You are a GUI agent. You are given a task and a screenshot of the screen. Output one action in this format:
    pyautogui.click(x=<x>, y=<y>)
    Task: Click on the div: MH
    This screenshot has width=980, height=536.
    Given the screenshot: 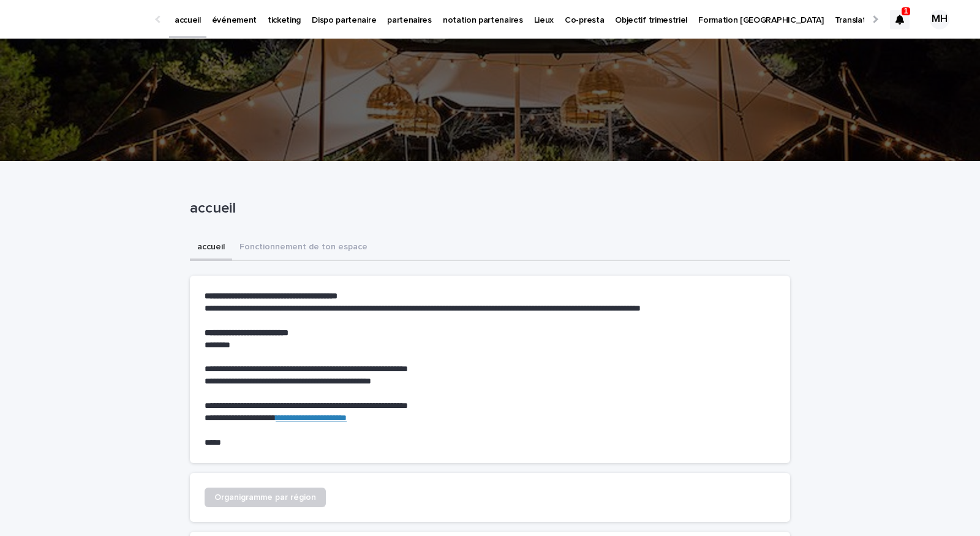 What is the action you would take?
    pyautogui.click(x=940, y=20)
    